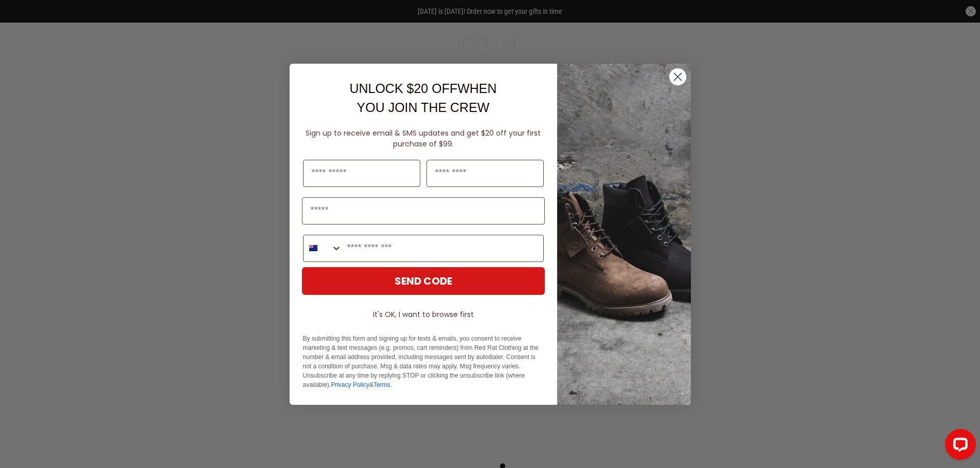  I want to click on span: YOU JOIN THE CREW, so click(423, 107).